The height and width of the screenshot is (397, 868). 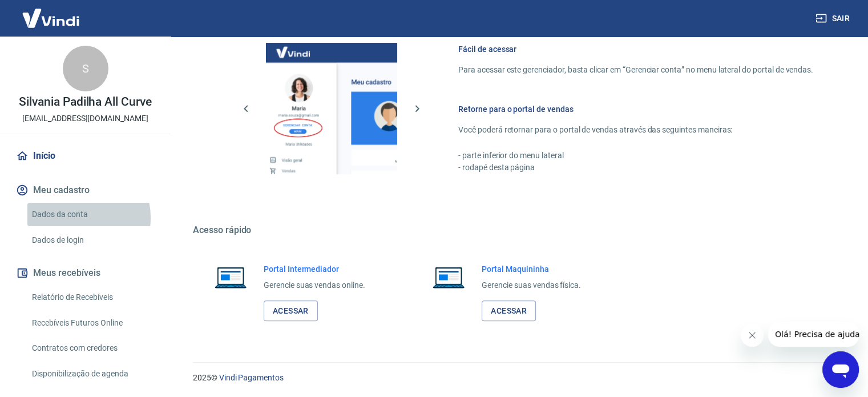 I want to click on h6: Portal Intermediador, so click(x=314, y=269).